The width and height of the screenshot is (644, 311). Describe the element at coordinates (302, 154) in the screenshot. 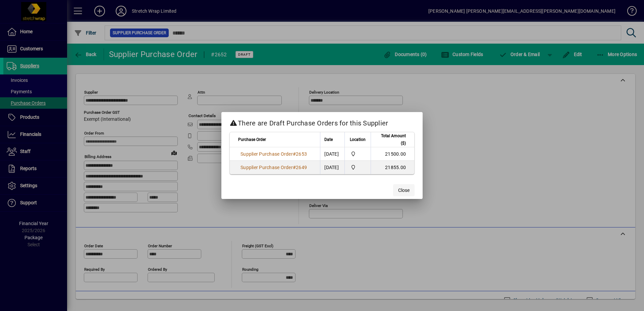

I see `span: 2653` at that location.